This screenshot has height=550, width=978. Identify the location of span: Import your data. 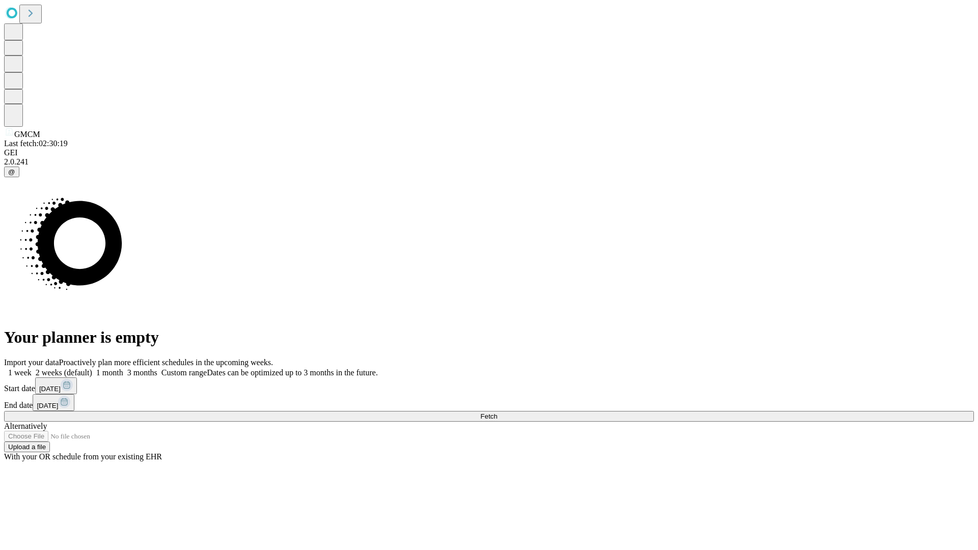
(32, 362).